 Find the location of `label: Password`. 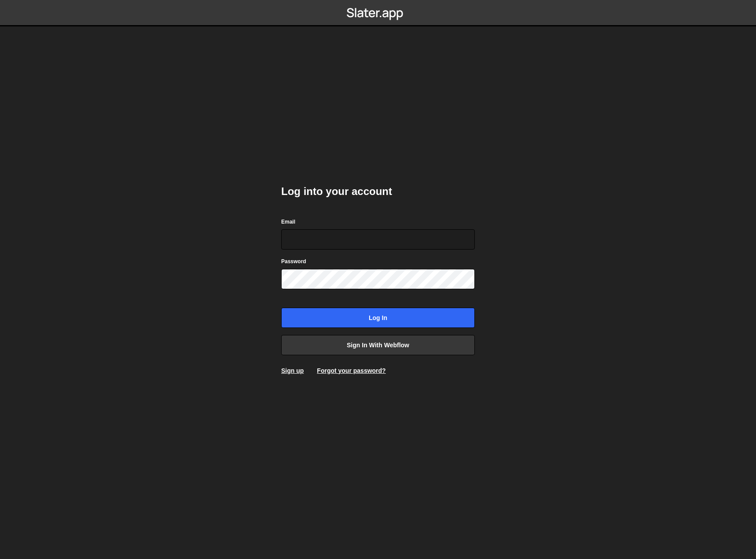

label: Password is located at coordinates (294, 262).